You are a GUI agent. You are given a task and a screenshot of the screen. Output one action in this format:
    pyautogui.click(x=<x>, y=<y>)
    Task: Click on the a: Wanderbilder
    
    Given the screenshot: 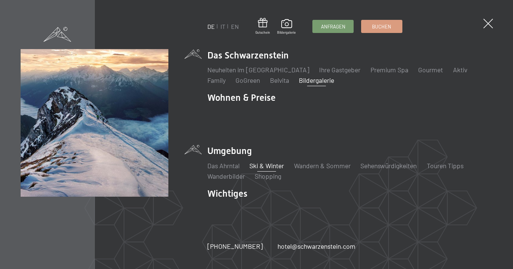 What is the action you would take?
    pyautogui.click(x=226, y=176)
    